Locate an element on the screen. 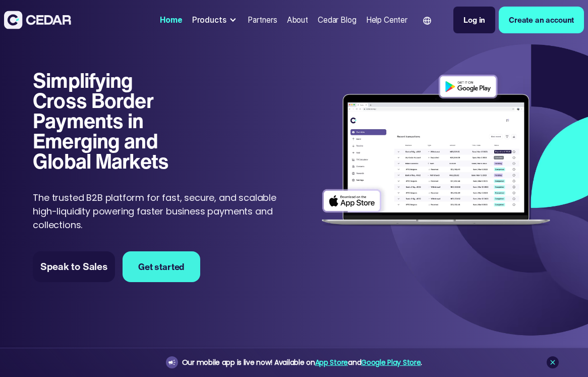  img: world icon is located at coordinates (428, 21).